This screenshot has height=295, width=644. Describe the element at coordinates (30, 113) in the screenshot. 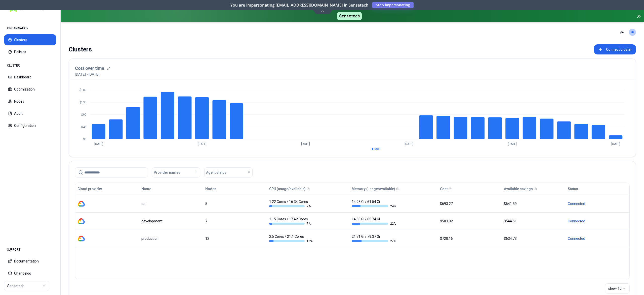

I see `button: Audit` at that location.